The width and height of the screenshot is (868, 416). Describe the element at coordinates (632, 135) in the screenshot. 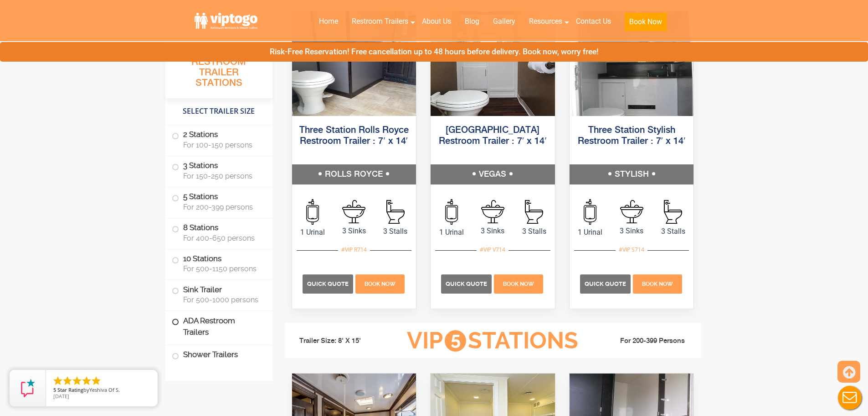

I see `a: Three Station Stylish Restroom Trailer : 7′ x 14′` at that location.